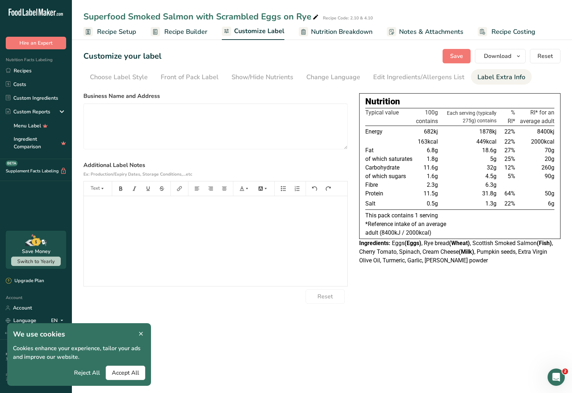 The height and width of the screenshot is (393, 572). I want to click on span: 1878kj, so click(488, 131).